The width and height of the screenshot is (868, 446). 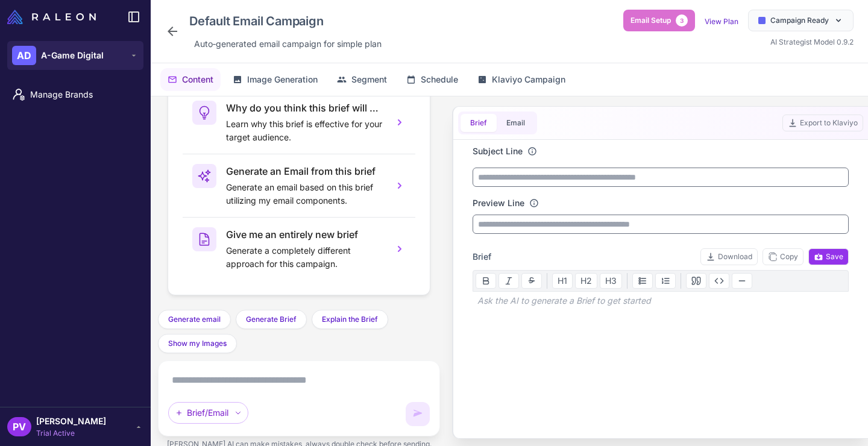 What do you see at coordinates (271, 320) in the screenshot?
I see `button: Generate Brief` at bounding box center [271, 320].